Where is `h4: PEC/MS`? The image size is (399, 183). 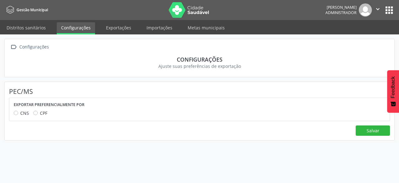
h4: PEC/MS is located at coordinates (200, 91).